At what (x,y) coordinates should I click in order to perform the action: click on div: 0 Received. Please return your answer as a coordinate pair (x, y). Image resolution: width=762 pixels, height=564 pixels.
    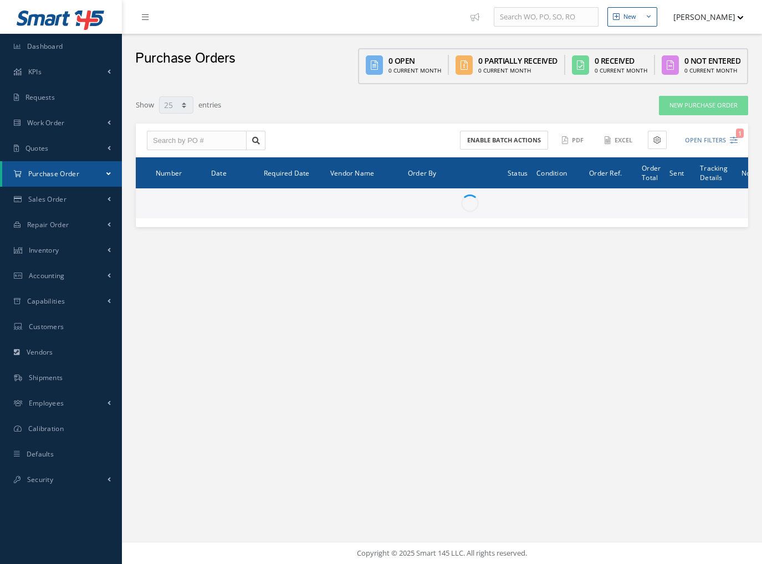
    Looking at the image, I should click on (621, 60).